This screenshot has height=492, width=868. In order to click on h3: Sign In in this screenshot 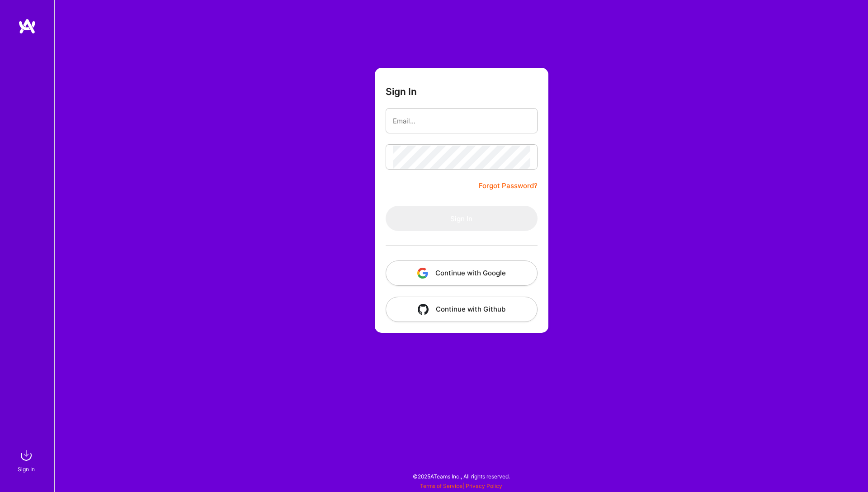, I will do `click(401, 91)`.